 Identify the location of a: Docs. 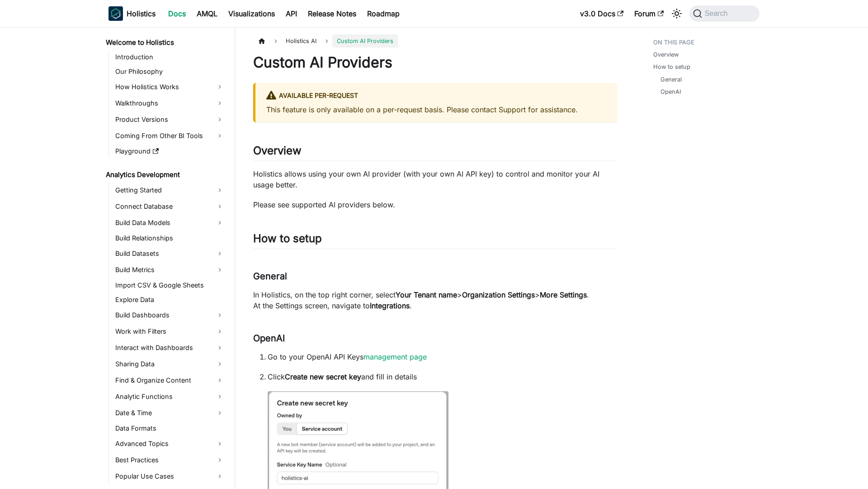
(177, 14).